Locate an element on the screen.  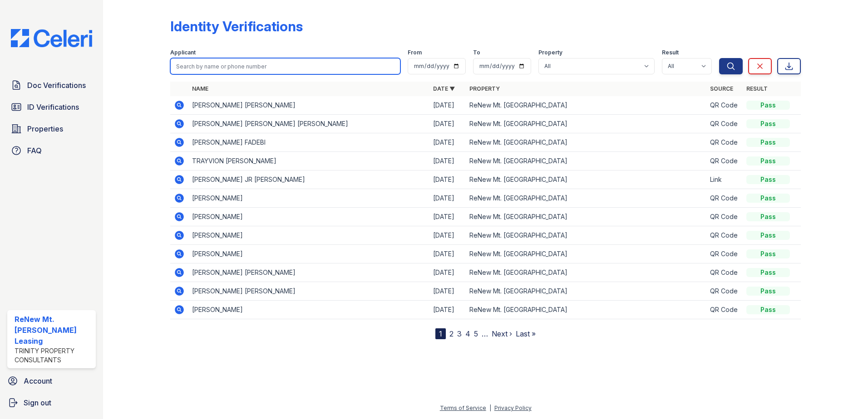
a: Privacy Policy is located at coordinates (513, 408).